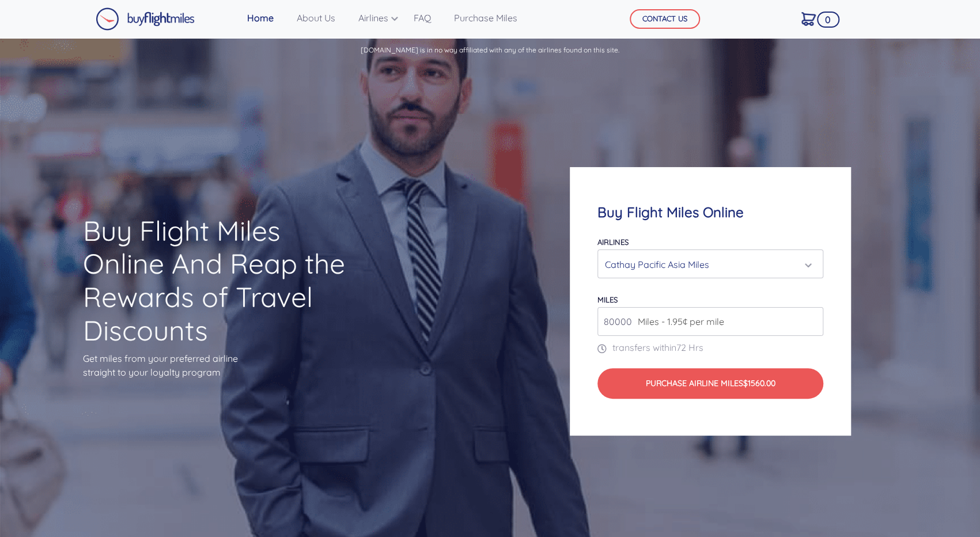 Image resolution: width=980 pixels, height=537 pixels. What do you see at coordinates (423, 17) in the screenshot?
I see `a: FAQ` at bounding box center [423, 17].